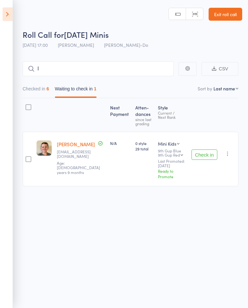 This screenshot has width=248, height=308. What do you see at coordinates (120, 115) in the screenshot?
I see `div: Next Payment` at bounding box center [120, 115].